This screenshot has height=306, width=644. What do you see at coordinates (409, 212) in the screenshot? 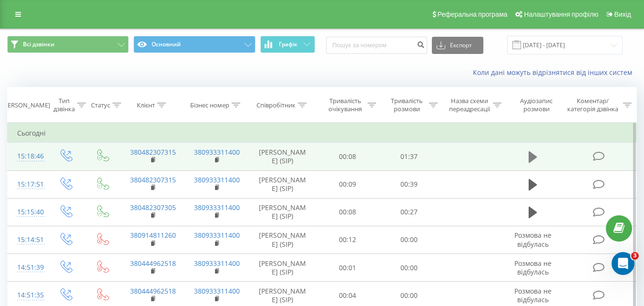
I see `td: 00:27` at bounding box center [409, 212].